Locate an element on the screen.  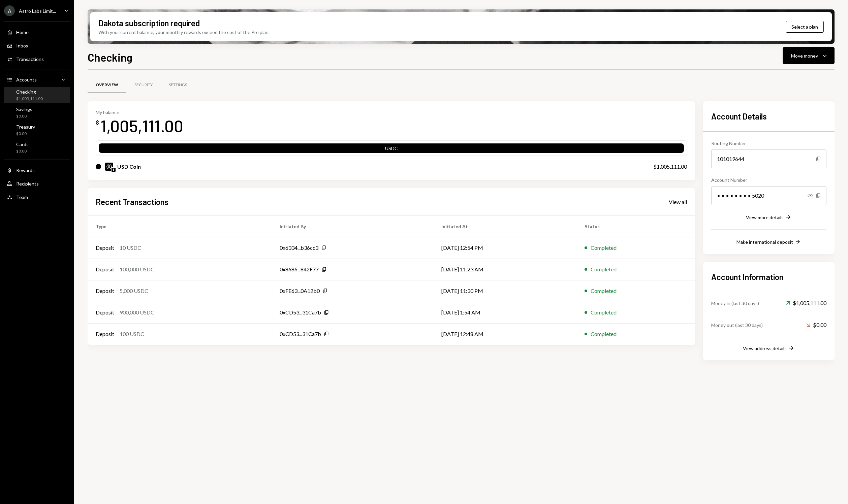
div: Money in (last 30 days) is located at coordinates (735, 303).